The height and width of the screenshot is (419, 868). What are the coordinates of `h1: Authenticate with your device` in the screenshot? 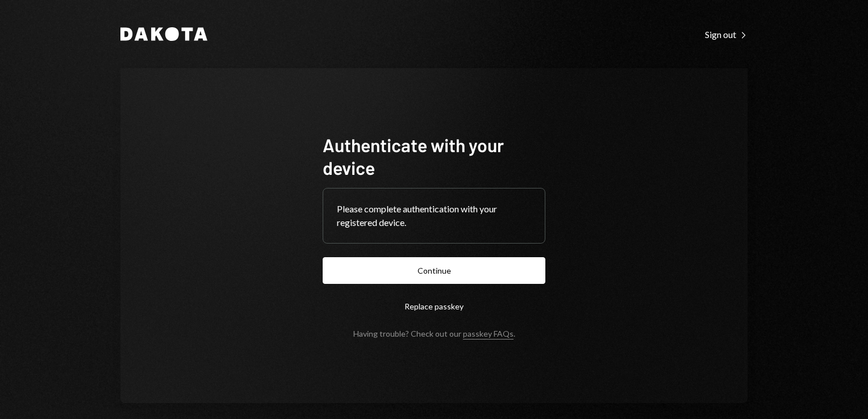 It's located at (434, 156).